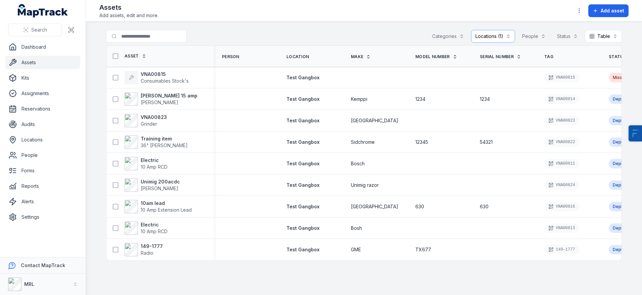 The height and width of the screenshot is (295, 642). Describe the element at coordinates (156, 78) in the screenshot. I see `a: VNA00815Consumables Stock's` at that location.